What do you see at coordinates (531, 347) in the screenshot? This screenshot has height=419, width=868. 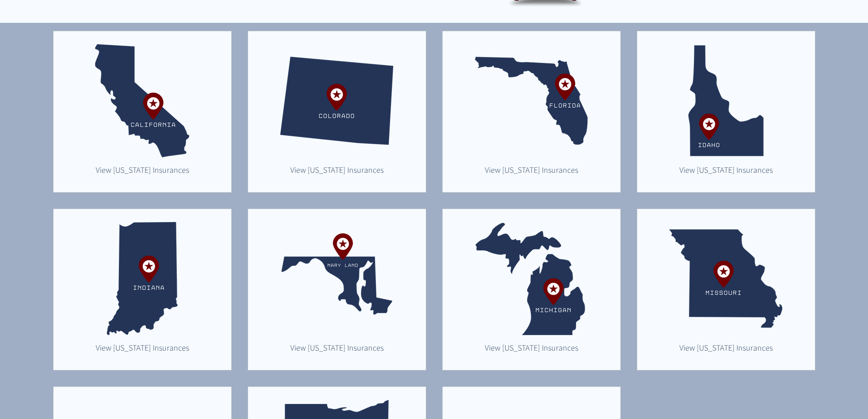 I see `a: View Michigan Insurances` at bounding box center [531, 347].